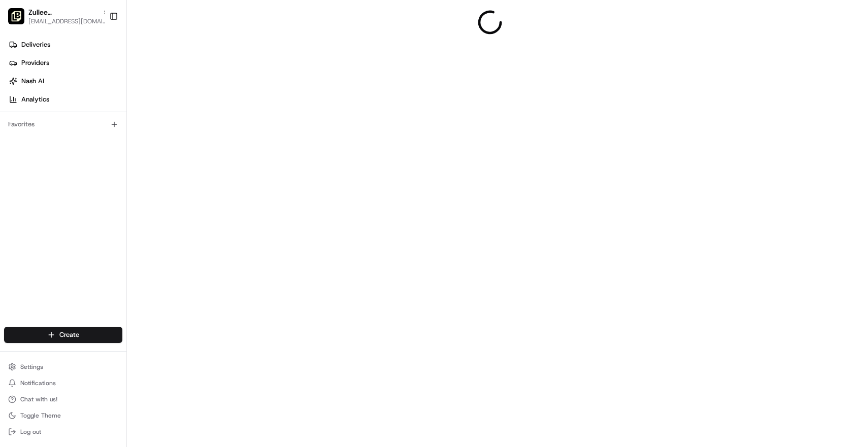 This screenshot has width=853, height=447. What do you see at coordinates (30, 432) in the screenshot?
I see `span: Log out` at bounding box center [30, 432].